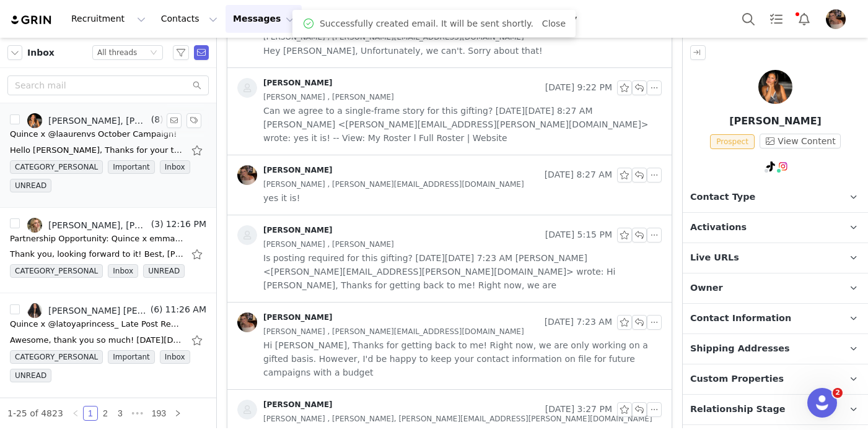  What do you see at coordinates (554, 23) in the screenshot?
I see `a: Close` at bounding box center [554, 23].